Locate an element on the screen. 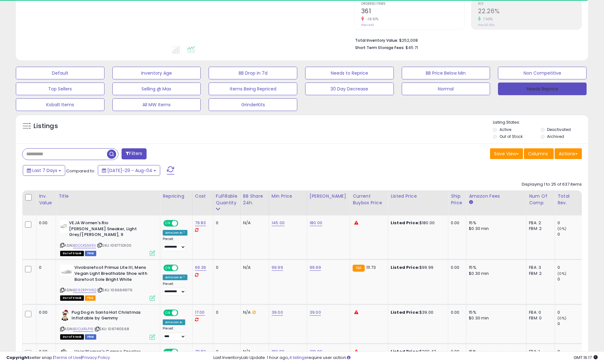 The height and width of the screenshot is (364, 604). a: Terms of Use is located at coordinates (68, 357).